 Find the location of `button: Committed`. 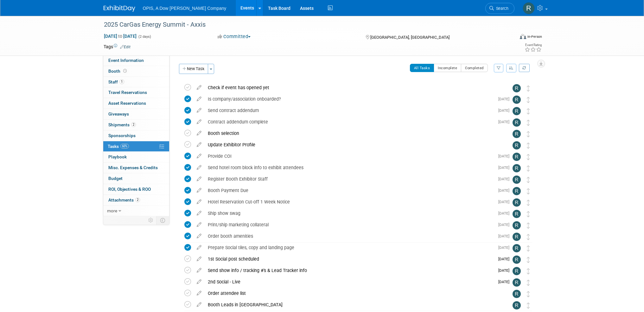

button: Committed is located at coordinates (234, 37).